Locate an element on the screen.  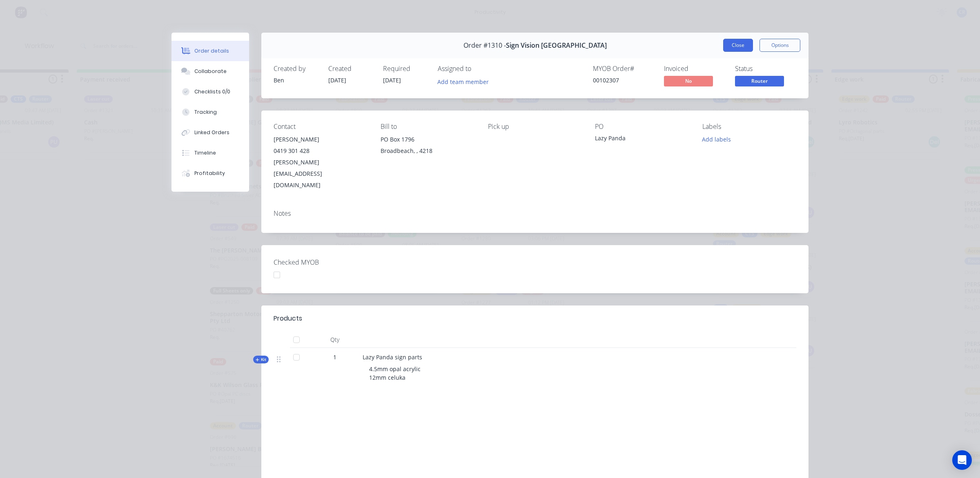
div: Labels is located at coordinates (749, 126).